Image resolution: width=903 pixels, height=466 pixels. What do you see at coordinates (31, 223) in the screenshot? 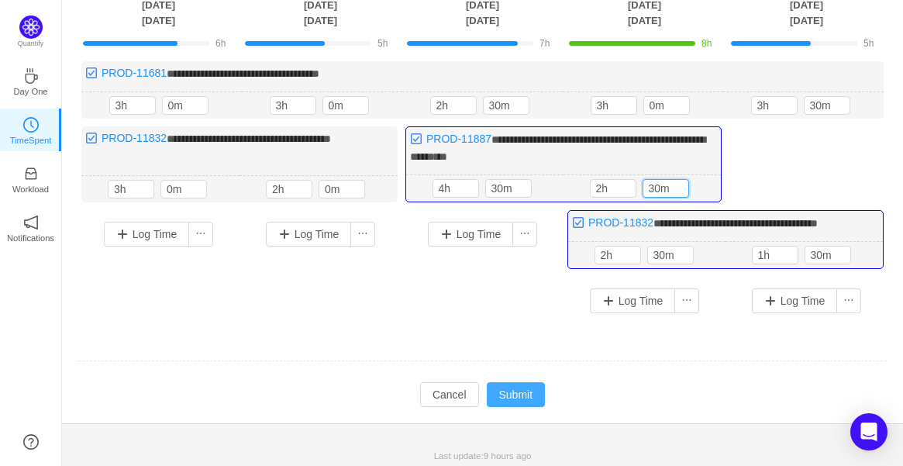
I see `i: icon: notification` at bounding box center [31, 223].